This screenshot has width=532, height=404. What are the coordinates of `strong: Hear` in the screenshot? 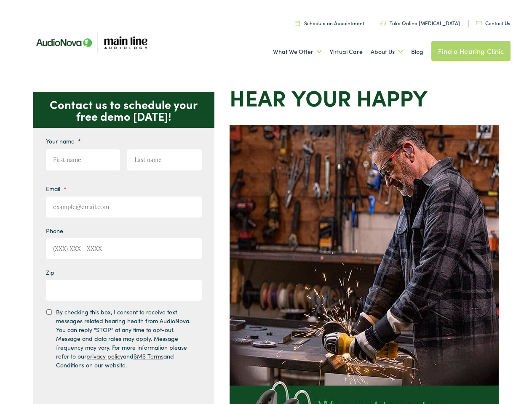 It's located at (258, 97).